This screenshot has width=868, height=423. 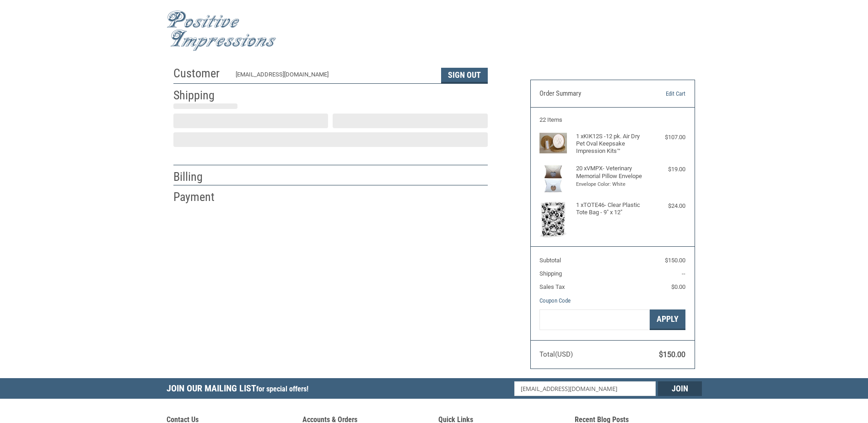 I want to click on h4: 20 x VMPX- Veterinary Memorial Pillow Envelope, so click(x=611, y=172).